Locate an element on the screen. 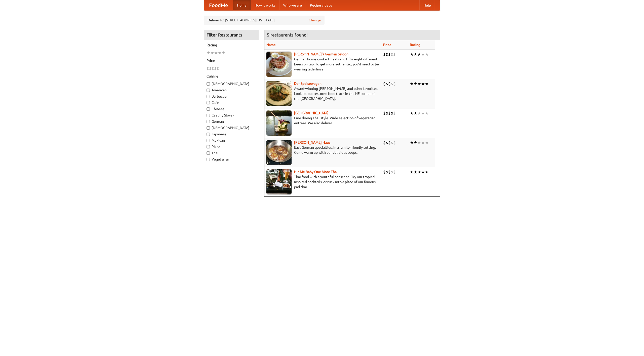 Image resolution: width=644 pixels, height=356 pixels. label: German is located at coordinates (231, 121).